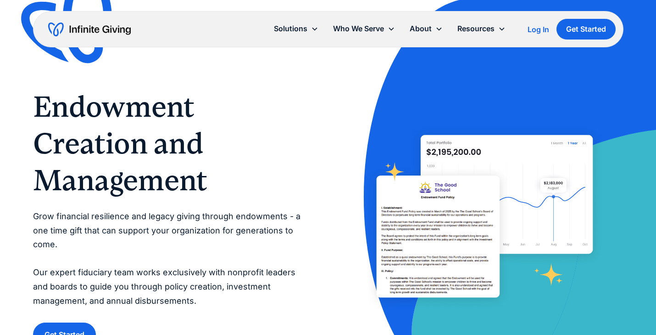 Image resolution: width=656 pixels, height=335 pixels. Describe the element at coordinates (485, 217) in the screenshot. I see `img: Infinite Giving’s endowment software makes it easy for donors to give.` at that location.